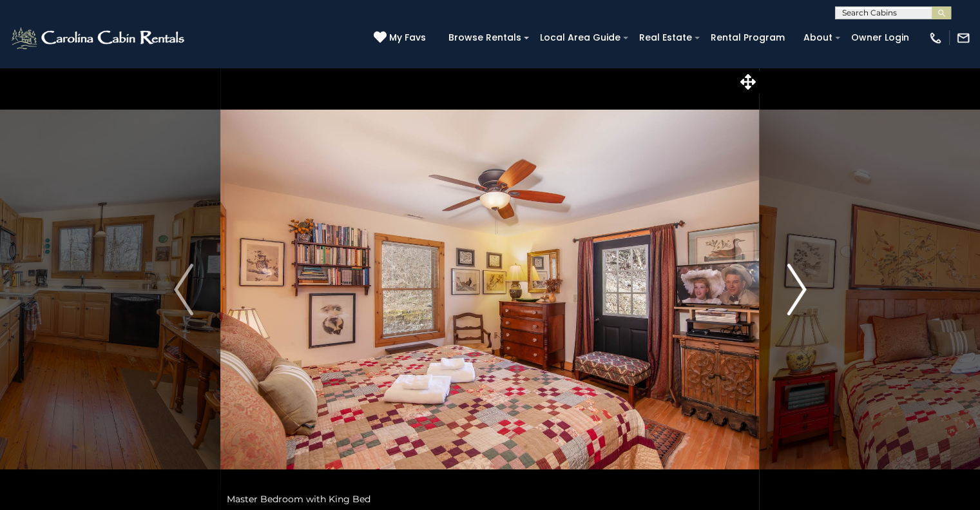  What do you see at coordinates (580, 37) in the screenshot?
I see `a: Local Area Guide` at bounding box center [580, 37].